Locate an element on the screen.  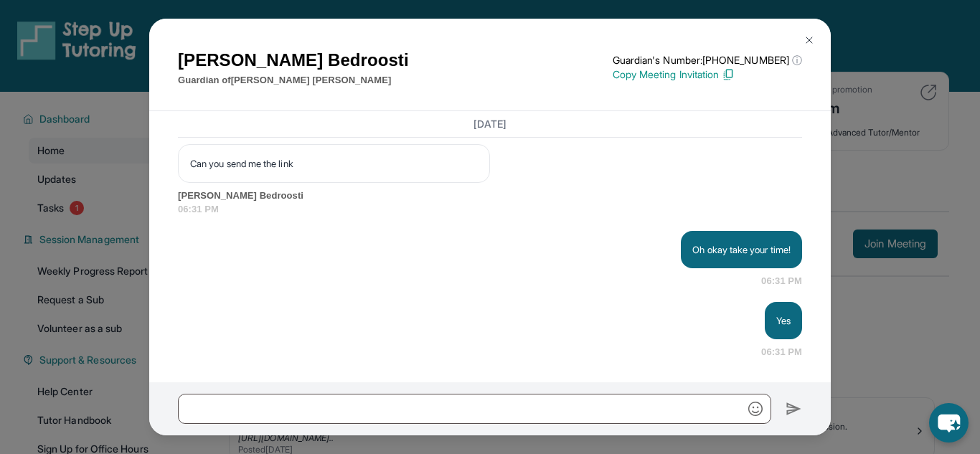
span: ⓘ is located at coordinates (797, 60).